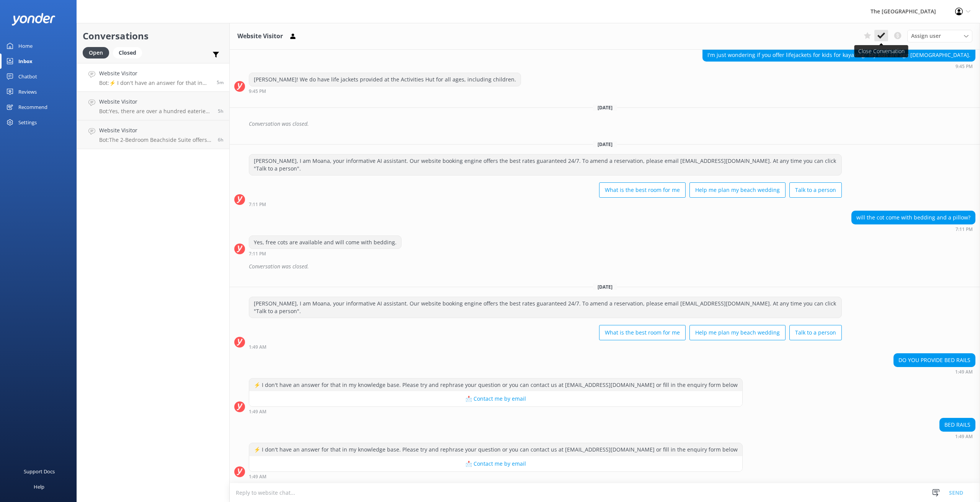  What do you see at coordinates (153, 106) in the screenshot?
I see `a: Website VisitorBot:Yes, there are over a hundred eateries on Rarotonga, including popular night m...` at bounding box center [153, 106].